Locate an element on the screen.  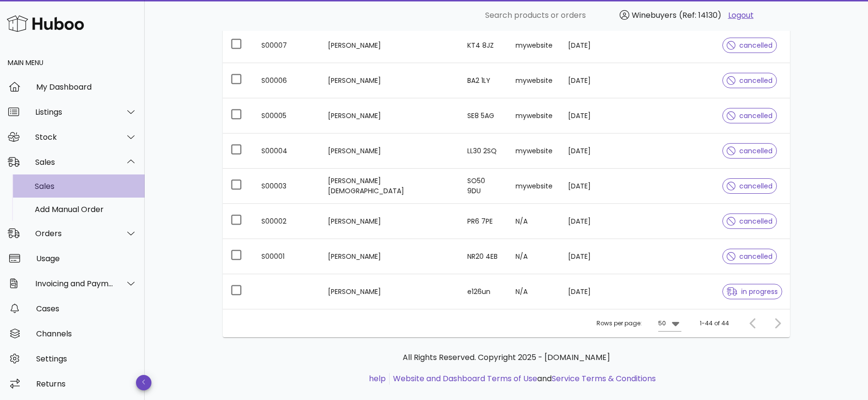
a: help is located at coordinates (377, 378).